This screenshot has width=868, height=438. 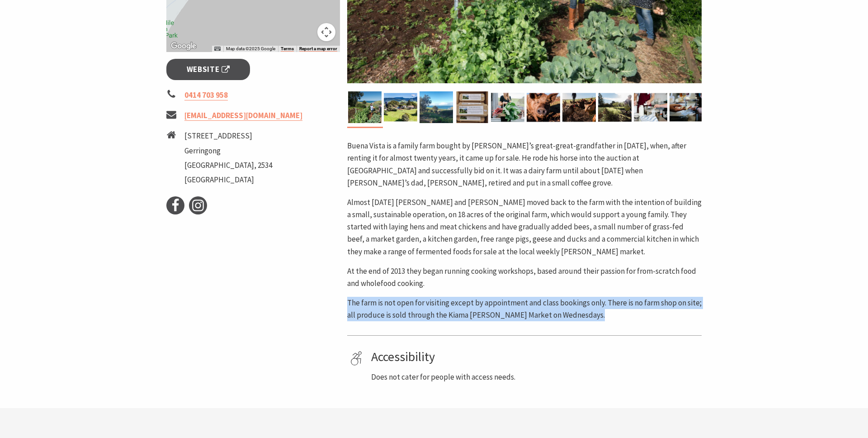 What do you see at coordinates (250, 48) in the screenshot?
I see `span: Map data ©2025 Google` at bounding box center [250, 48].